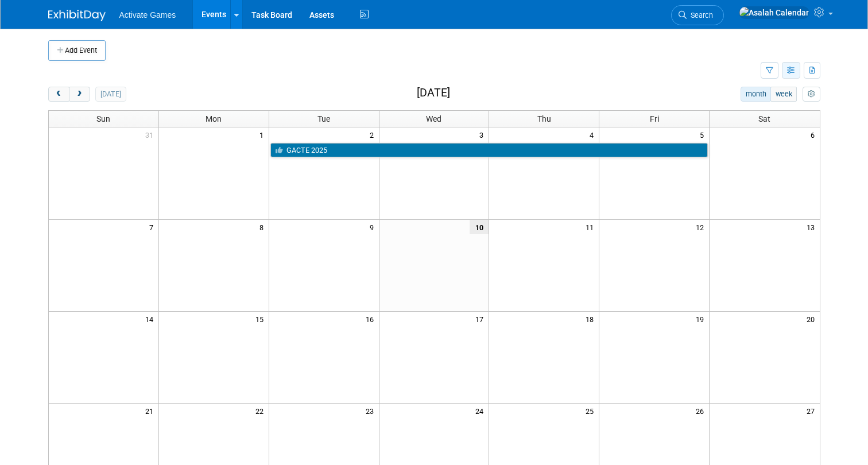 This screenshot has height=465, width=868. What do you see at coordinates (263, 227) in the screenshot?
I see `span: 8` at bounding box center [263, 227].